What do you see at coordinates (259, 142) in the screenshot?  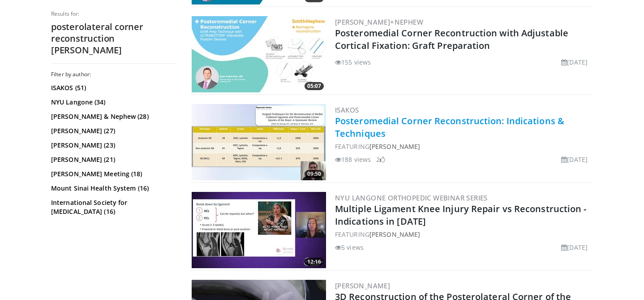 I see `img: 87a9e365-3271-479a-b4dd-6761f61420fd.300x170_q85_crop-smart_upscale.jpg` at bounding box center [259, 142].